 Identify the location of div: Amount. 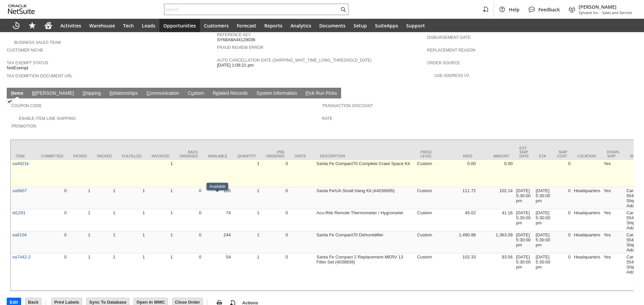
(495, 156).